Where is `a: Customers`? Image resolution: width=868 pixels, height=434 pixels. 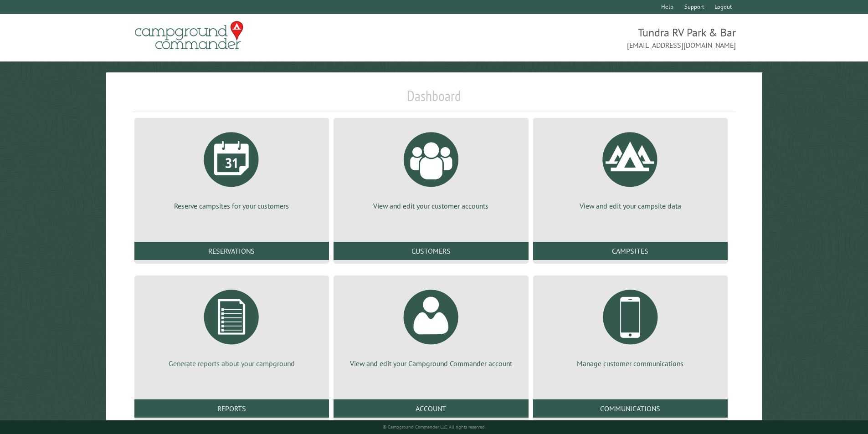 a: Customers is located at coordinates (431, 251).